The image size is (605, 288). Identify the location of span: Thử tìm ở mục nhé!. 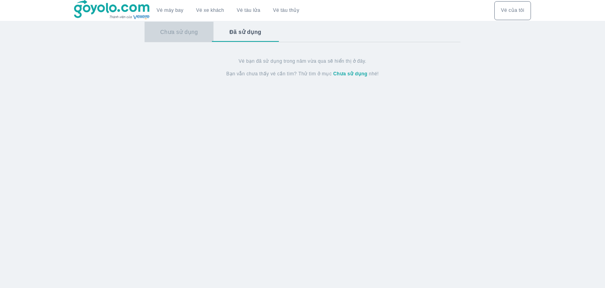
(339, 74).